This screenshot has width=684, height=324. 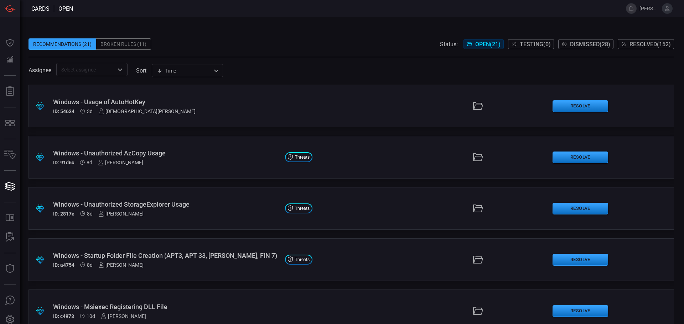 What do you see at coordinates (590, 44) in the screenshot?
I see `span: Dismissed ( 28 )` at bounding box center [590, 44].